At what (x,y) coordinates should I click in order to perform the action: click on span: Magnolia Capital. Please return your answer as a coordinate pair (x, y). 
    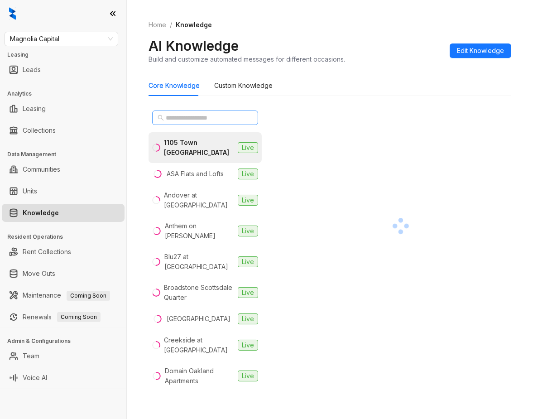
    Looking at the image, I should click on (61, 39).